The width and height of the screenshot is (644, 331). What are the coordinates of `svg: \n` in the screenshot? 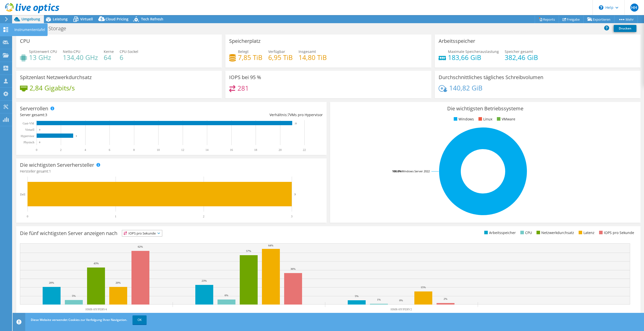 It's located at (601, 7).